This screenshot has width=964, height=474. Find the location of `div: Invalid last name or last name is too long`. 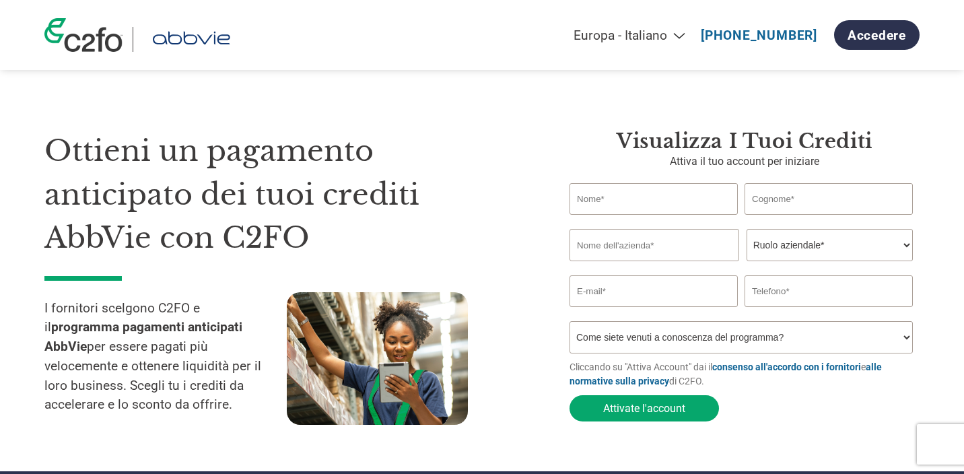

div: Invalid last name or last name is too long is located at coordinates (828, 219).